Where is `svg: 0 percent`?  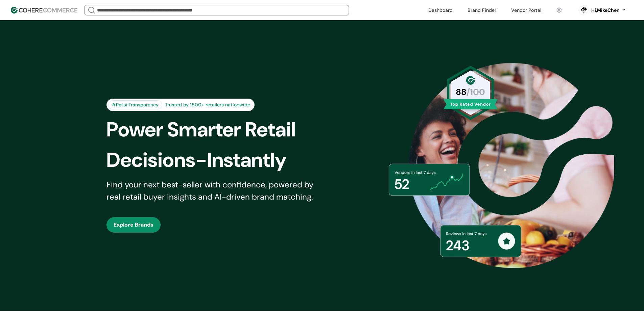
svg: 0 percent is located at coordinates (584, 10).